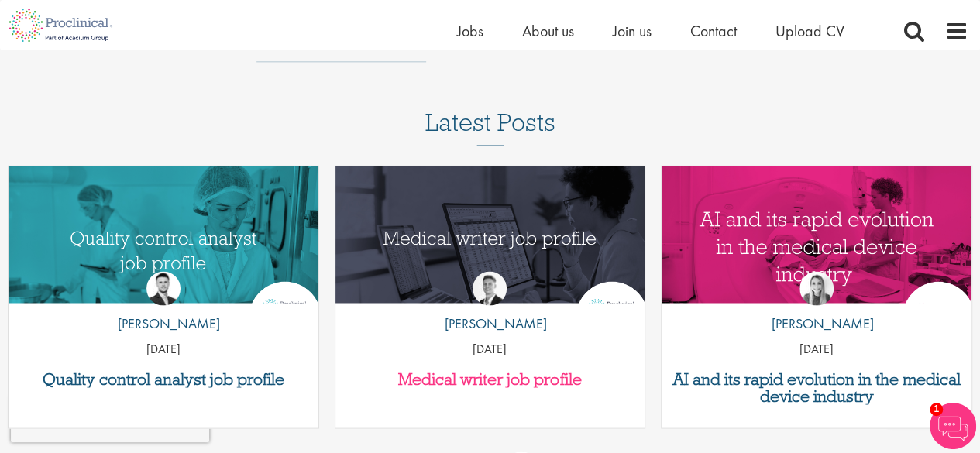  What do you see at coordinates (809, 31) in the screenshot?
I see `span: Upload CV` at bounding box center [809, 31].